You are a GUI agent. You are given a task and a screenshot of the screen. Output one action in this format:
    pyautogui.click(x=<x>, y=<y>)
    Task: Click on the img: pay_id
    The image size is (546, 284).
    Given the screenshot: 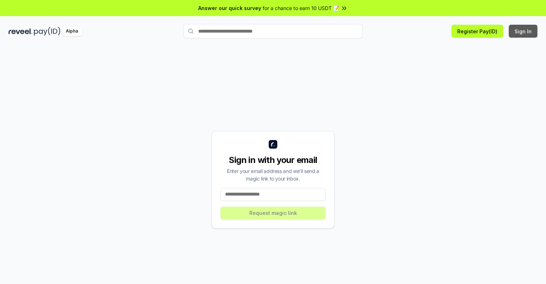 What is the action you would take?
    pyautogui.click(x=47, y=31)
    